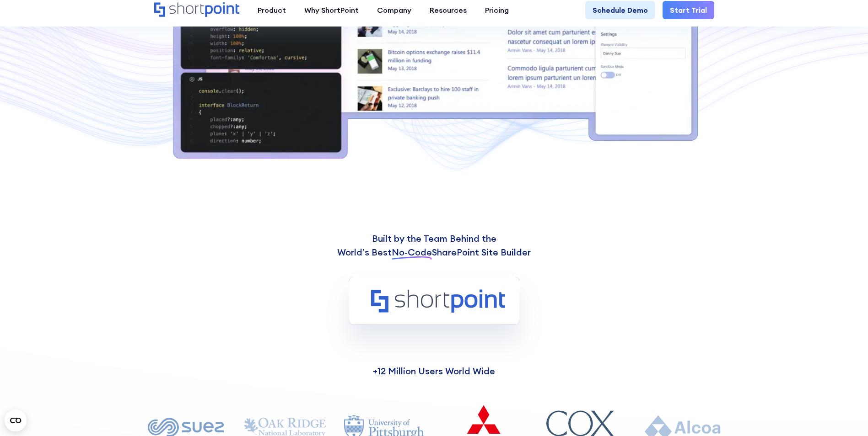  Describe the element at coordinates (272, 10) in the screenshot. I see `a: Product` at that location.